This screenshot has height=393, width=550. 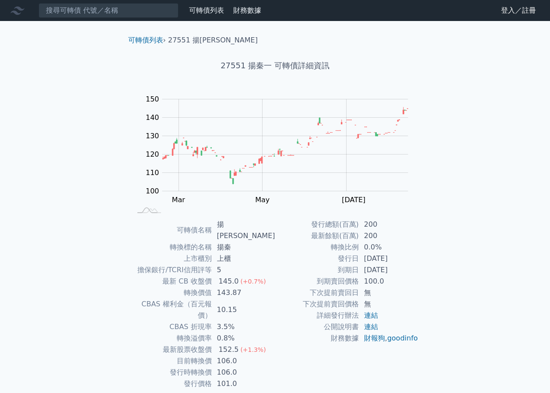 What do you see at coordinates (253, 349) in the screenshot?
I see `span: (+1.3%)` at bounding box center [253, 349].